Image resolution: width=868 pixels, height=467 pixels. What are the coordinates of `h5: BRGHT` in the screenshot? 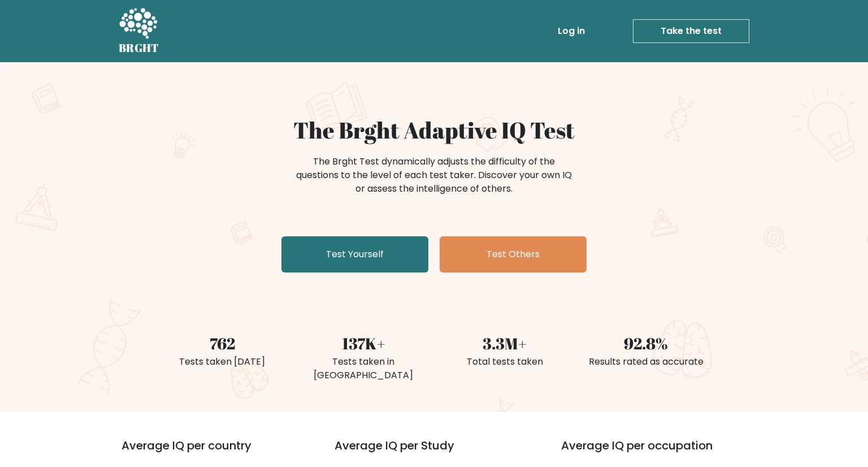 It's located at (139, 48).